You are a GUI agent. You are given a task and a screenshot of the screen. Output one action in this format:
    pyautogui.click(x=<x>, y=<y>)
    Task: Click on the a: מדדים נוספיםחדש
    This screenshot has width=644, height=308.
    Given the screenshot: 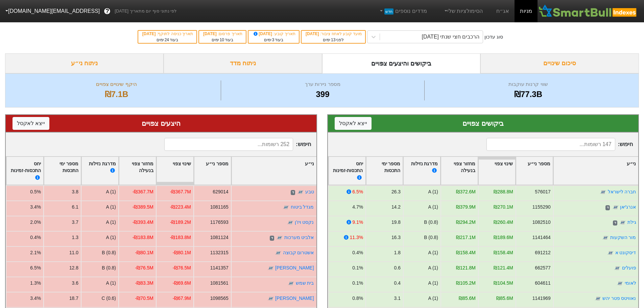 What is the action you would take?
    pyautogui.click(x=403, y=11)
    